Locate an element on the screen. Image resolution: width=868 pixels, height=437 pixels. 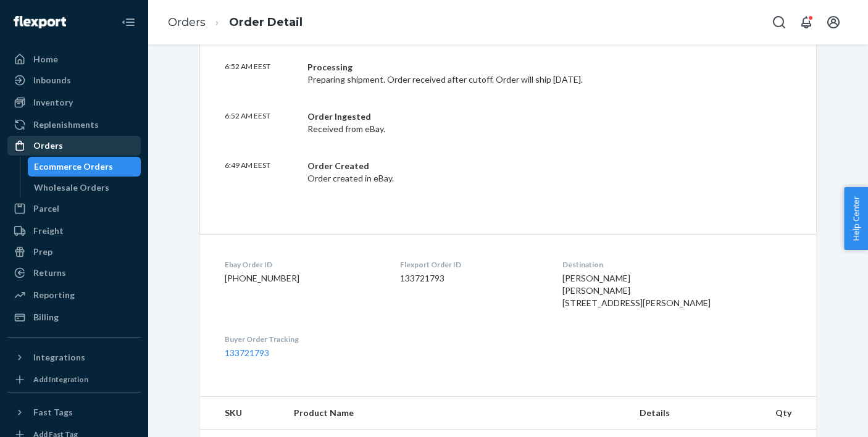
button: Open Search Box is located at coordinates (780, 22).